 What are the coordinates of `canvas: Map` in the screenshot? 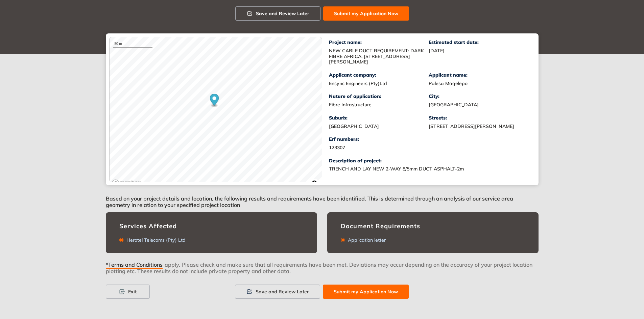 It's located at (215, 113).